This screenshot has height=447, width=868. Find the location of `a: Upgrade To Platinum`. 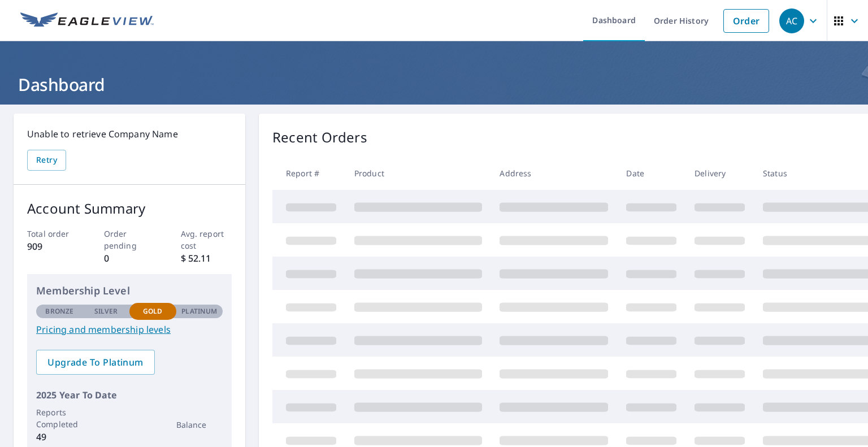

a: Upgrade To Platinum is located at coordinates (95, 362).